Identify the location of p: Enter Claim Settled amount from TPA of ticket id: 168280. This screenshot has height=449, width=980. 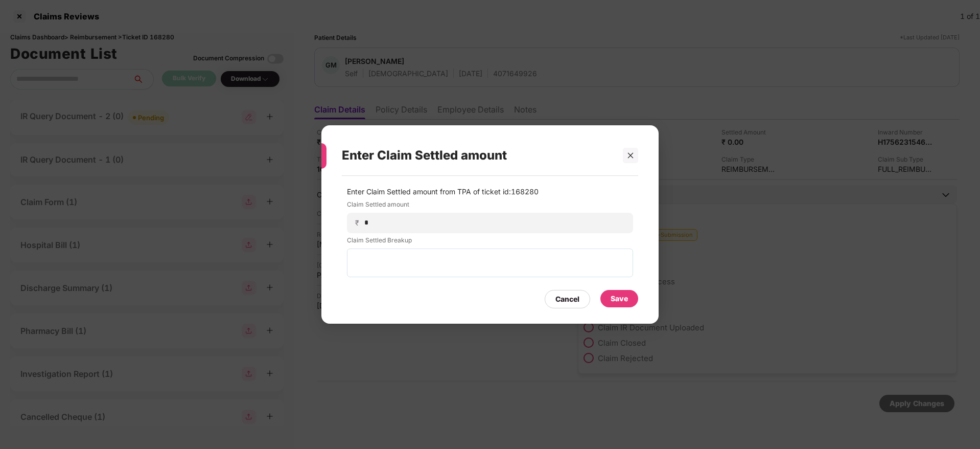
(490, 192).